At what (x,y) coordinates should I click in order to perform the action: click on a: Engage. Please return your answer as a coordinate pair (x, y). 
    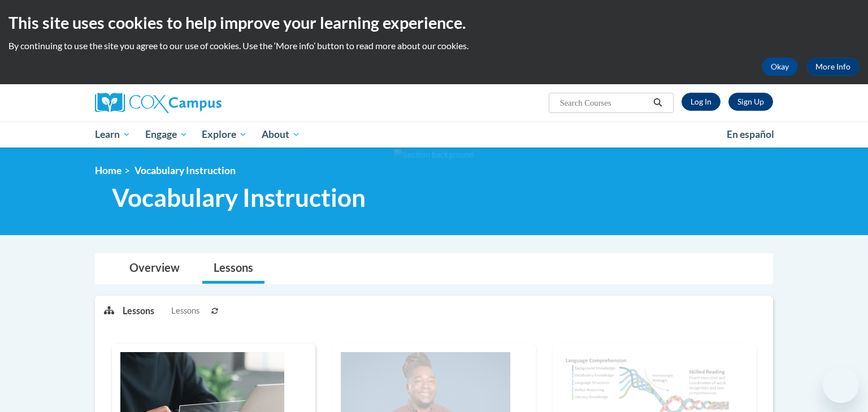
    Looking at the image, I should click on (166, 134).